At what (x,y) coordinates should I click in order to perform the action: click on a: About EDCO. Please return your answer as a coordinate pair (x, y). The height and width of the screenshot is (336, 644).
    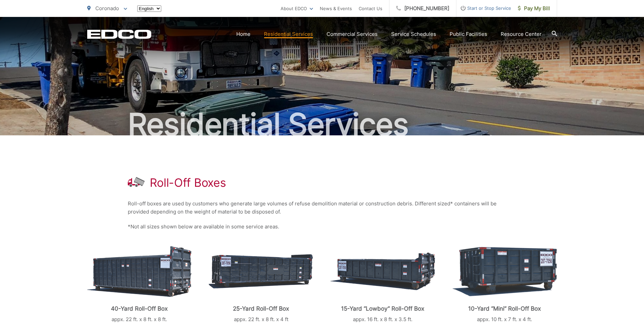
    Looking at the image, I should click on (297, 8).